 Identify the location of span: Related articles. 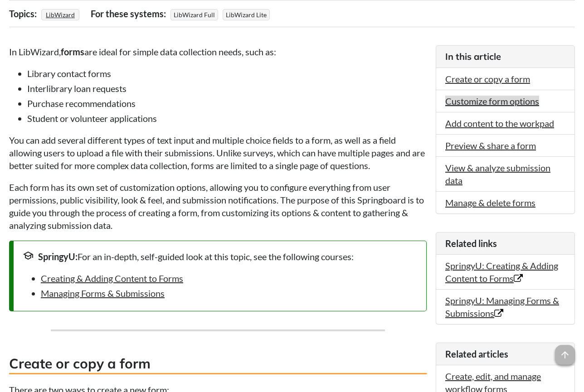
(476, 354).